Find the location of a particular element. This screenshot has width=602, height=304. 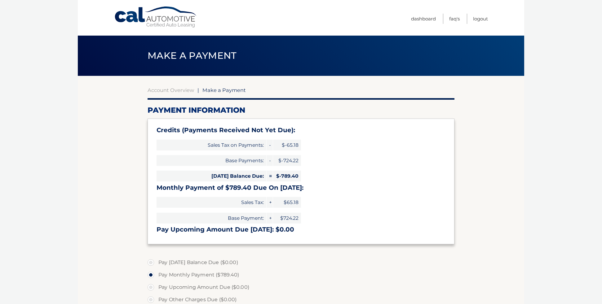

h3: Credits (Payments Received Not Yet Due): is located at coordinates (301, 130).